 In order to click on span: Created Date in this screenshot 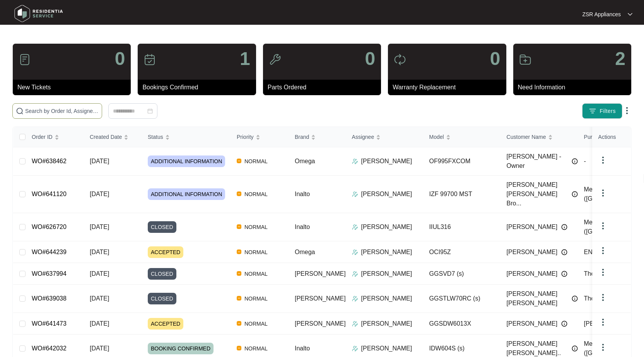, I will do `click(106, 137)`.